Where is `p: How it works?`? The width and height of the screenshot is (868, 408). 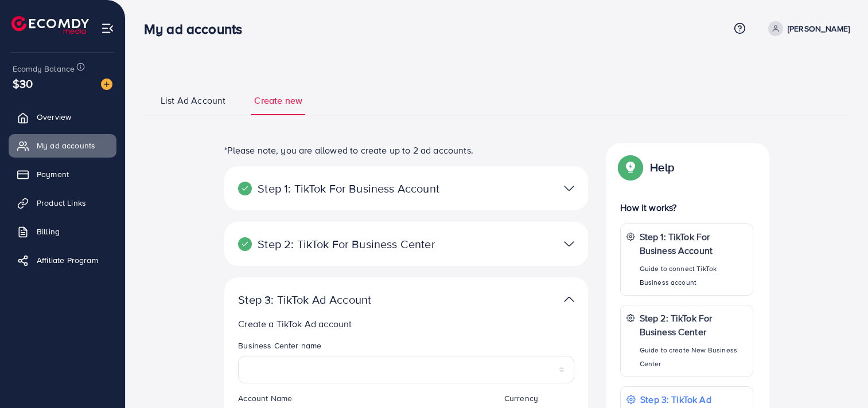
p: How it works? is located at coordinates (686, 207).